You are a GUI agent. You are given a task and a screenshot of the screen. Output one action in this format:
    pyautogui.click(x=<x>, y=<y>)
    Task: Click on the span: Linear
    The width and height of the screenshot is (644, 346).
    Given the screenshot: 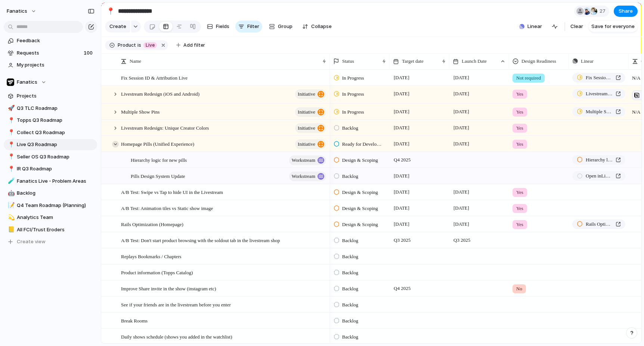 What is the action you would take?
    pyautogui.click(x=587, y=61)
    